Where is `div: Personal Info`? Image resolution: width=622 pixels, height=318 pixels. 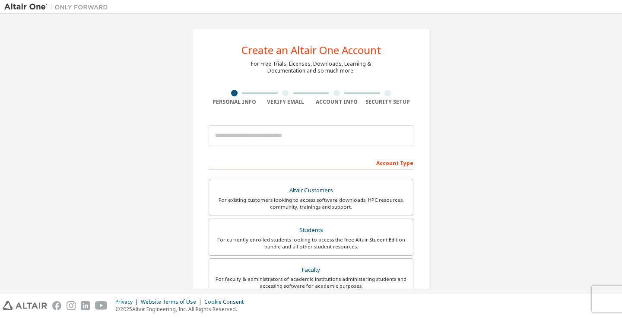
div: Personal Info is located at coordinates (234, 102).